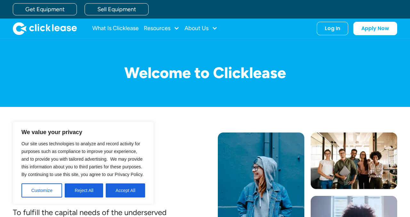  Describe the element at coordinates (375, 29) in the screenshot. I see `a: Apply Now` at that location.